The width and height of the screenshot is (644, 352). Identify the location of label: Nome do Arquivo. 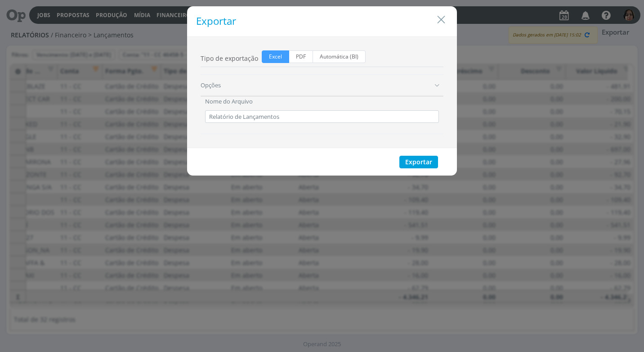
(229, 101).